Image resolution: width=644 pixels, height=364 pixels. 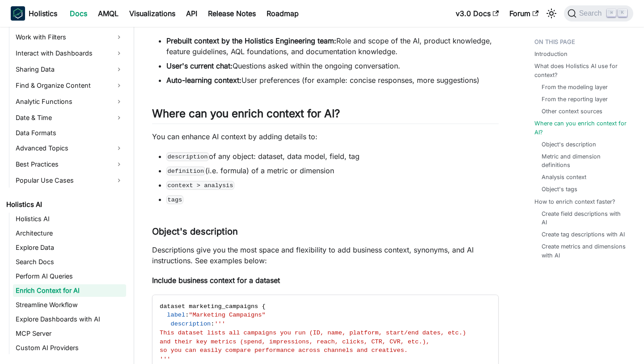 What do you see at coordinates (191, 13) in the screenshot?
I see `a: API` at bounding box center [191, 13].